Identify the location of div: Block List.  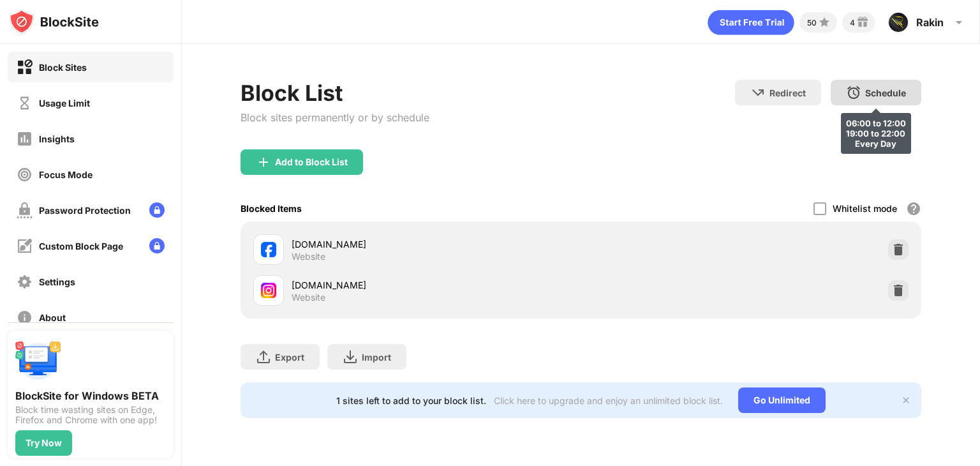
(335, 93).